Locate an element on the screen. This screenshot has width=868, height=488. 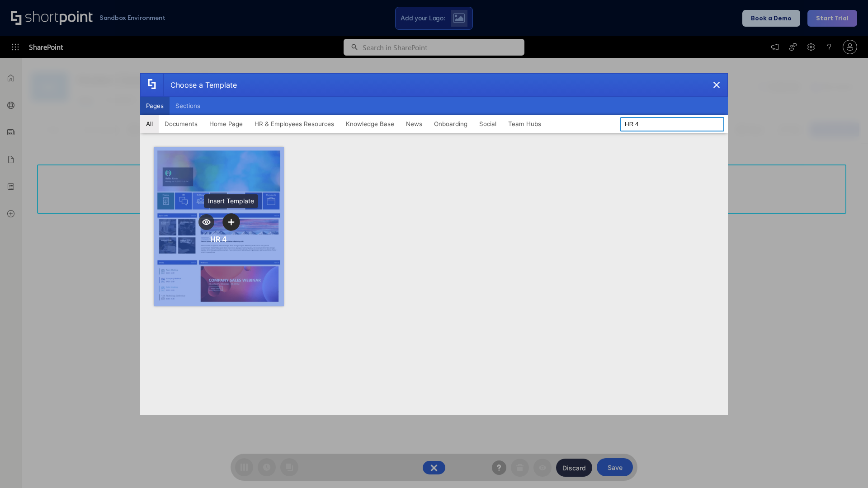
input: Search is located at coordinates (672, 124).